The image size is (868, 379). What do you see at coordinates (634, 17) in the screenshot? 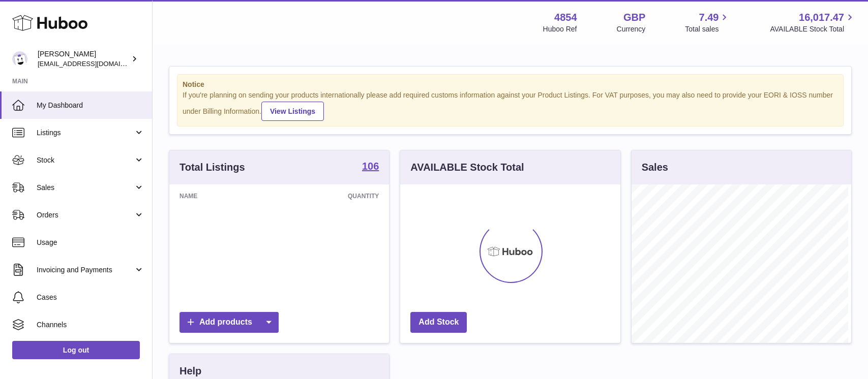
I see `strong: GBP` at bounding box center [634, 17].